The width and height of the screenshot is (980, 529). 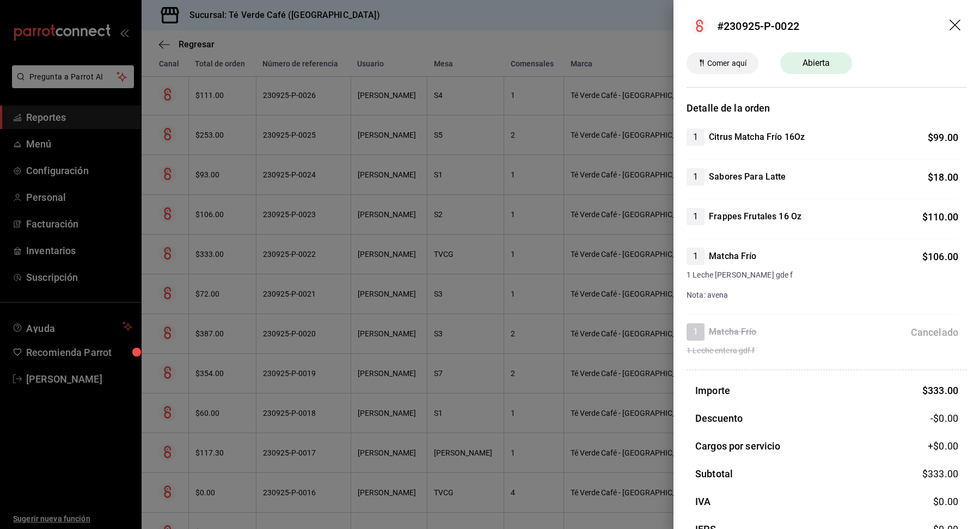 I want to click on span: $ 99.00, so click(x=943, y=137).